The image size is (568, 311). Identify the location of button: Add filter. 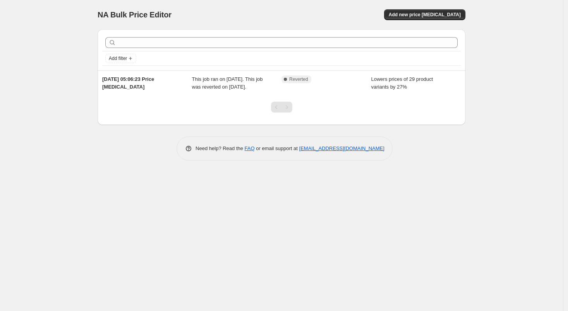
(121, 58).